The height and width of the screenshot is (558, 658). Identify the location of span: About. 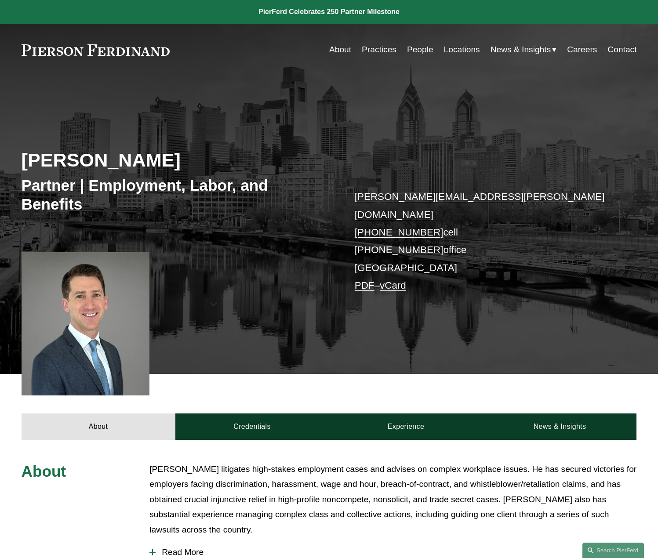
(44, 471).